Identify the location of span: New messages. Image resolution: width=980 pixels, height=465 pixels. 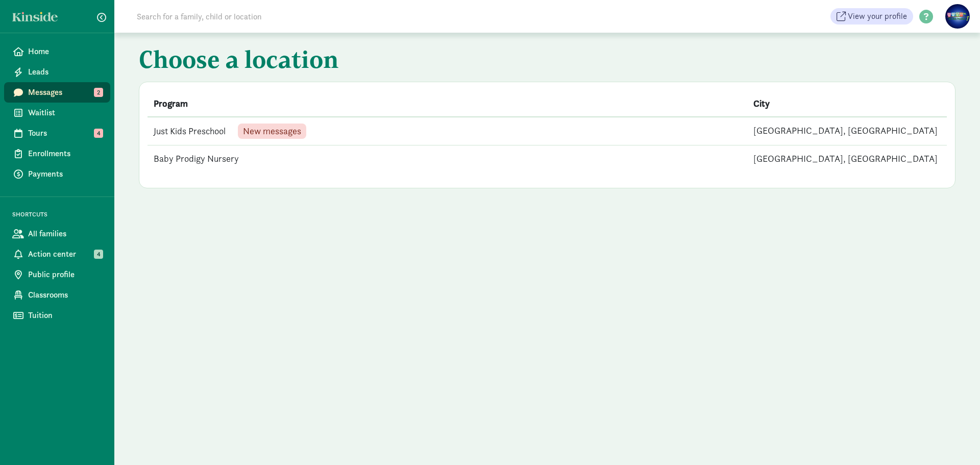
(272, 131).